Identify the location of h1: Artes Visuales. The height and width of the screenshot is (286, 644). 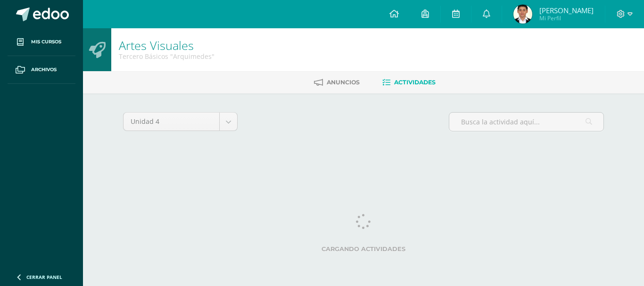
(166, 45).